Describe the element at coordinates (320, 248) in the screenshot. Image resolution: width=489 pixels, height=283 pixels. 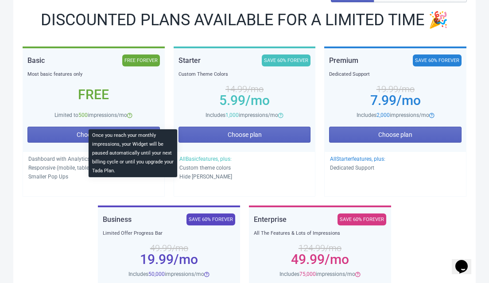
I see `div: 124.99 /mo` at that location.